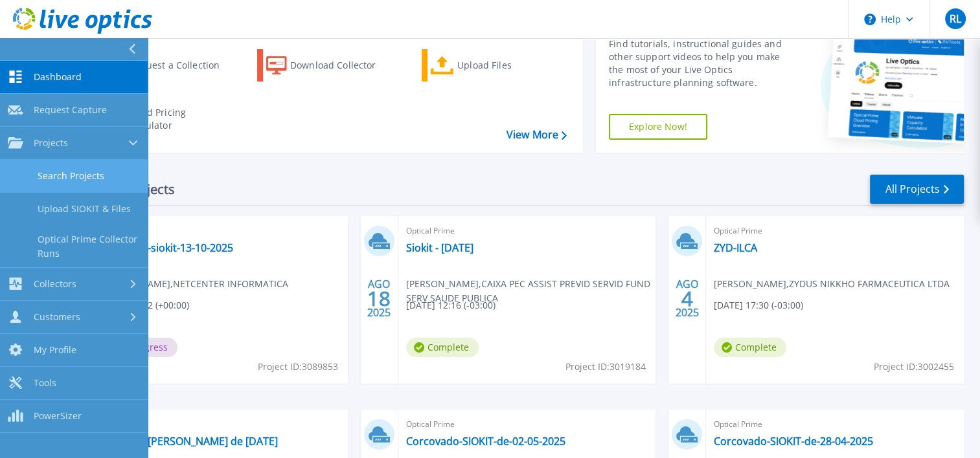 Image resolution: width=980 pixels, height=458 pixels. What do you see at coordinates (179, 119) in the screenshot?
I see `div: Cloud Pricing Calculator` at bounding box center [179, 119].